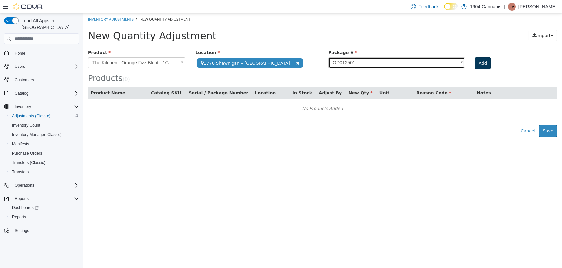 The width and height of the screenshot is (562, 268). I want to click on a: Purchase Orders, so click(27, 153).